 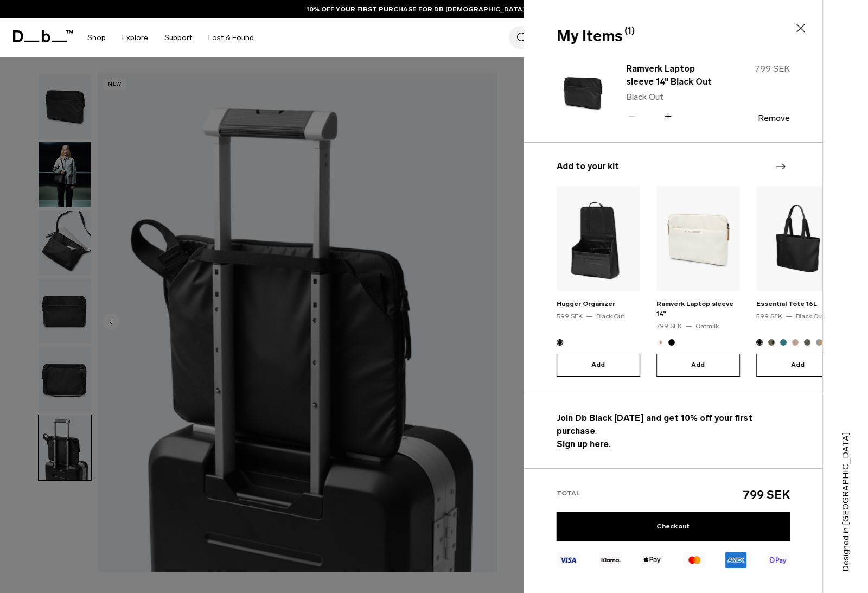 What do you see at coordinates (598, 239) in the screenshot?
I see `a: Hugger Organizer Black Out` at bounding box center [598, 239].